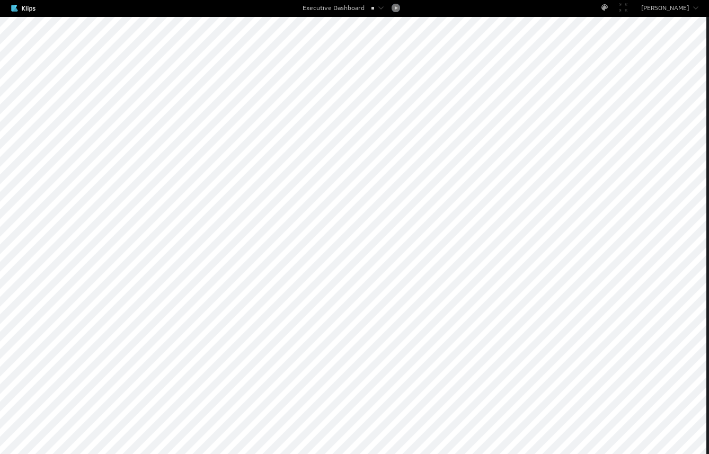 Image resolution: width=709 pixels, height=454 pixels. I want to click on img: Klipfolio klips logo, so click(37, 8).